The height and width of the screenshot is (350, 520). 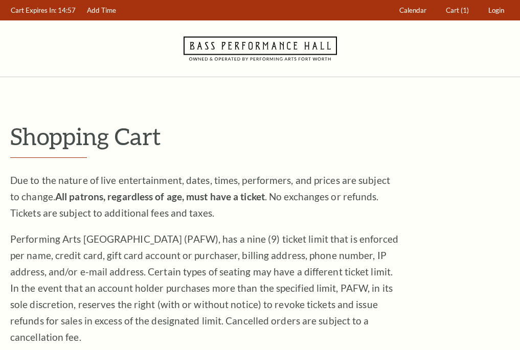 I want to click on span: Login, so click(x=496, y=10).